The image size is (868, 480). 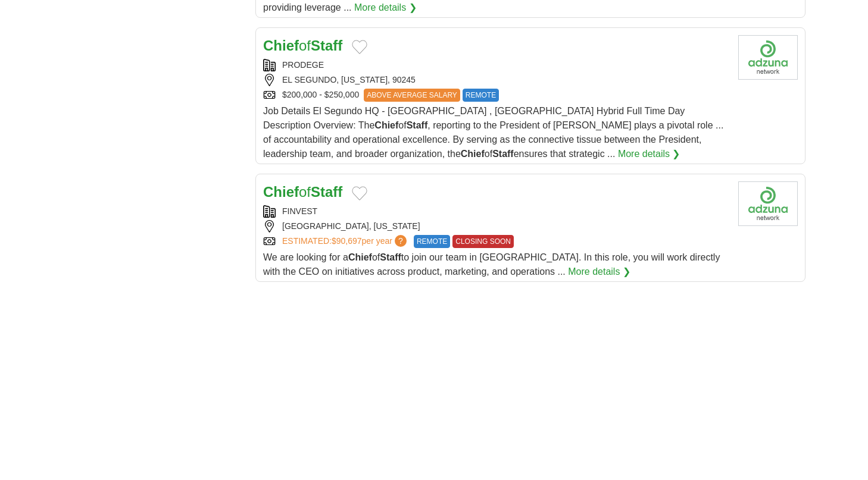 What do you see at coordinates (483, 242) in the screenshot?
I see `span: CLOSING SOON` at bounding box center [483, 242].